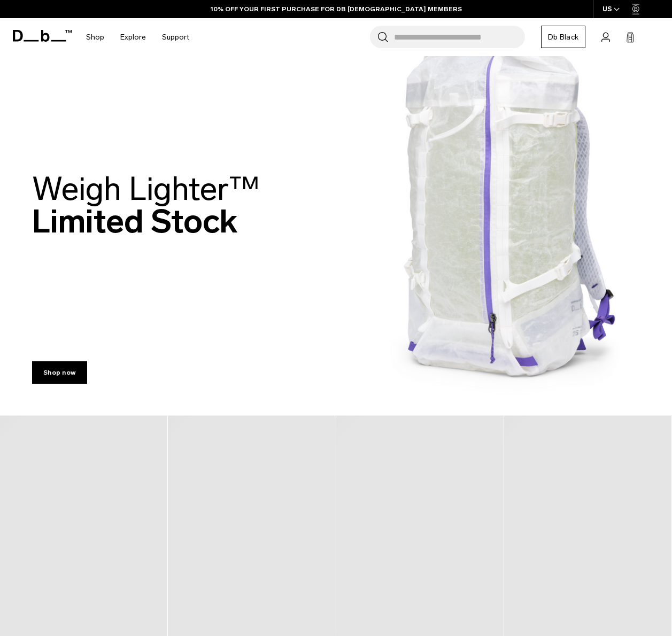 The image size is (672, 636). What do you see at coordinates (133, 37) in the screenshot?
I see `a: Explore` at bounding box center [133, 37].